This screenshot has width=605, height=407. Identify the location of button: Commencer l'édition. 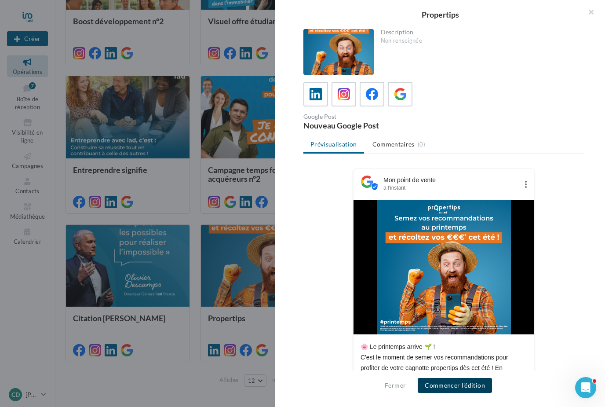
(454, 385).